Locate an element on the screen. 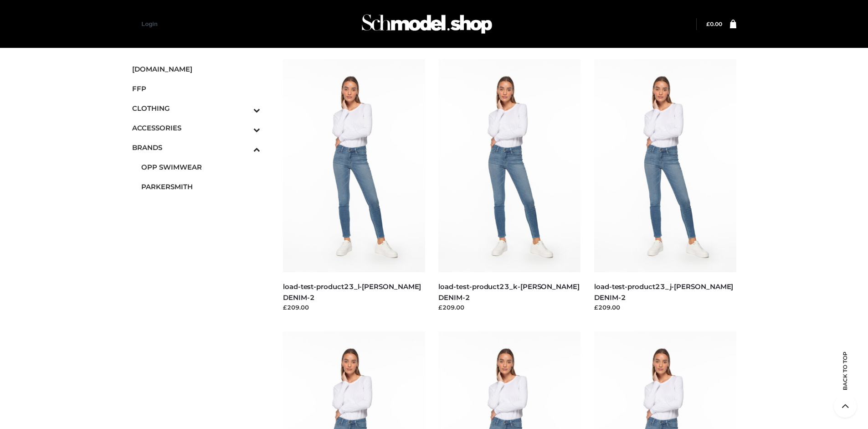 The image size is (868, 429). a: ACCESSORIESToggle Submenu is located at coordinates (196, 128).